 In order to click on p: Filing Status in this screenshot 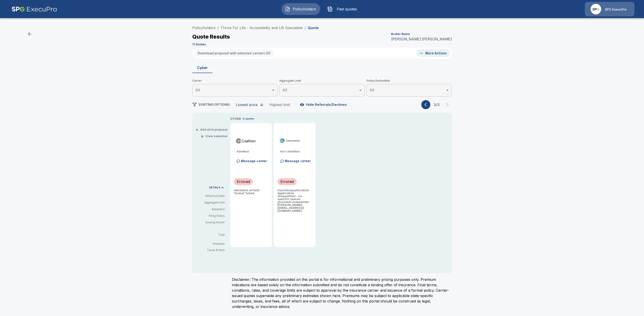, I will do `click(210, 216)`.